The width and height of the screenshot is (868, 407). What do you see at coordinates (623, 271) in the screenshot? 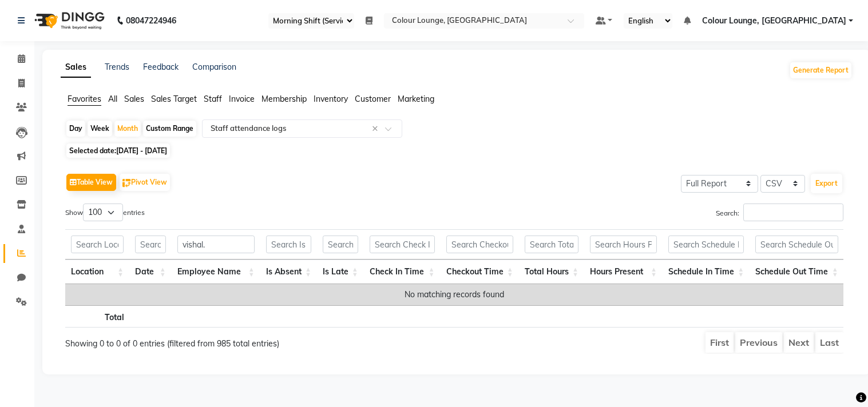
I see `th: Hours Present: activate to sort column ascending` at bounding box center [623, 271].